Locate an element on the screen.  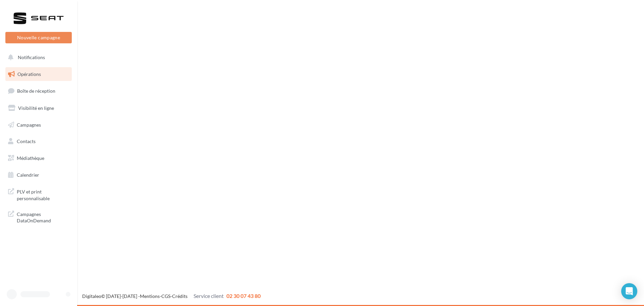
span: Médiathèque is located at coordinates (31, 158).